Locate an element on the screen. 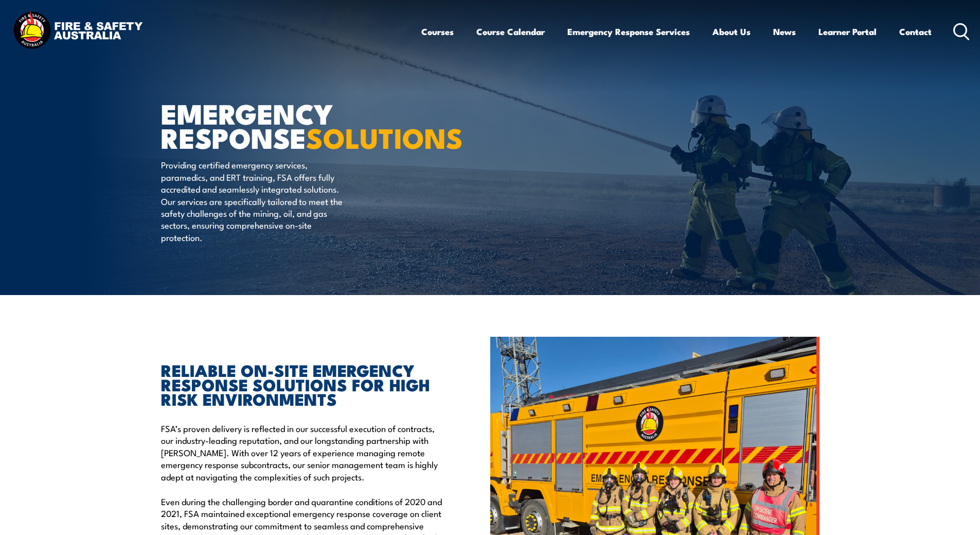 This screenshot has width=980, height=535. a: Emergency Response Services is located at coordinates (629, 31).